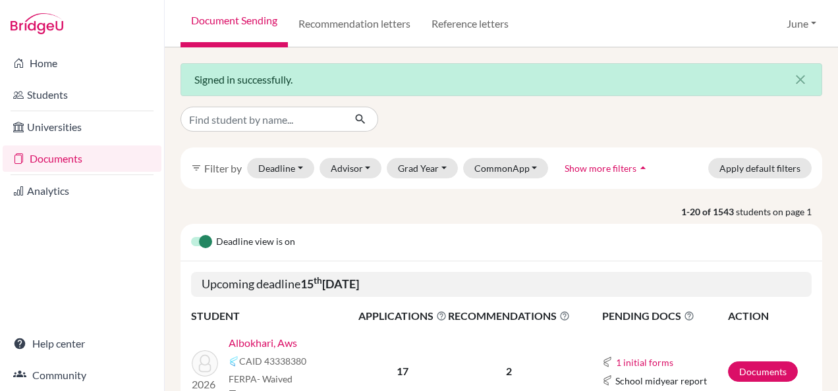  Describe the element at coordinates (501, 285) in the screenshot. I see `h5: Upcoming deadline` at that location.